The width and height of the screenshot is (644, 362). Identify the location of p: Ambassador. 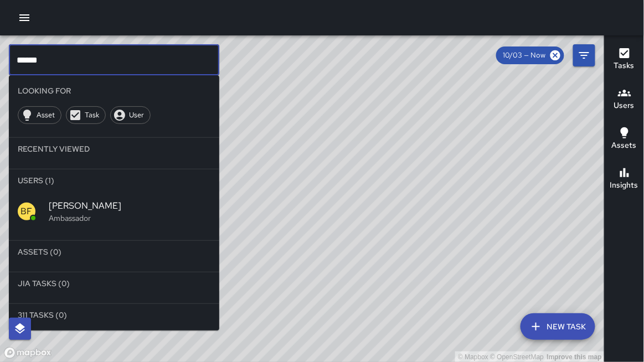
(129, 219).